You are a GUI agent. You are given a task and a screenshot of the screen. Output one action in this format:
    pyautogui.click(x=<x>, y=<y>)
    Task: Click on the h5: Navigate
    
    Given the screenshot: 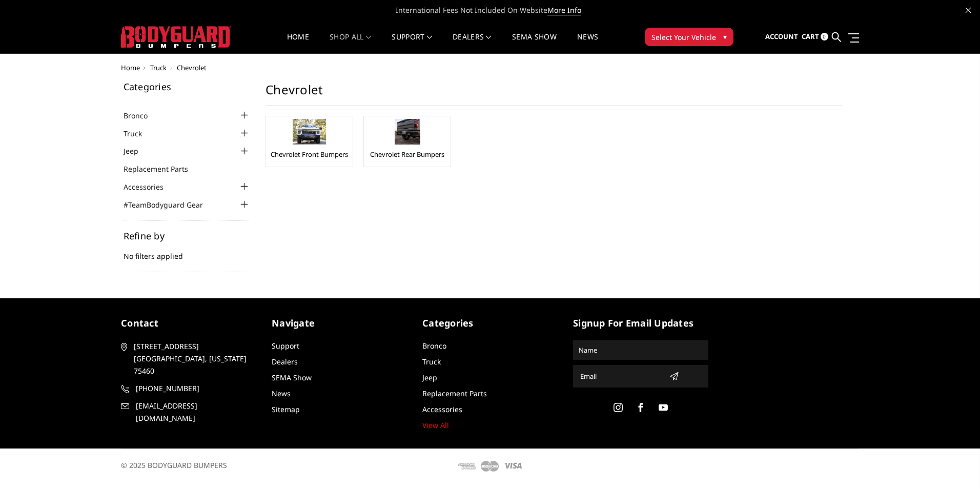 What is the action you would take?
    pyautogui.click(x=339, y=323)
    